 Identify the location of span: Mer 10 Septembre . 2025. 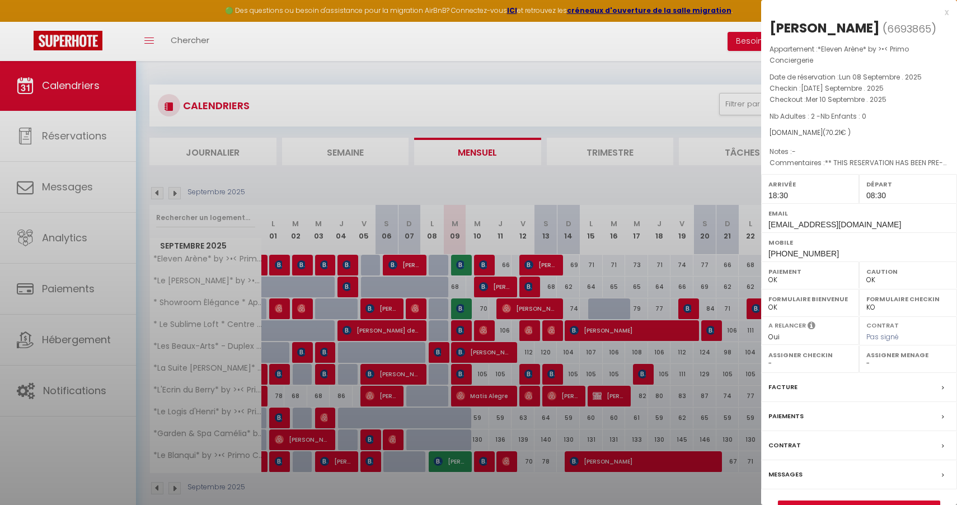
(846, 99).